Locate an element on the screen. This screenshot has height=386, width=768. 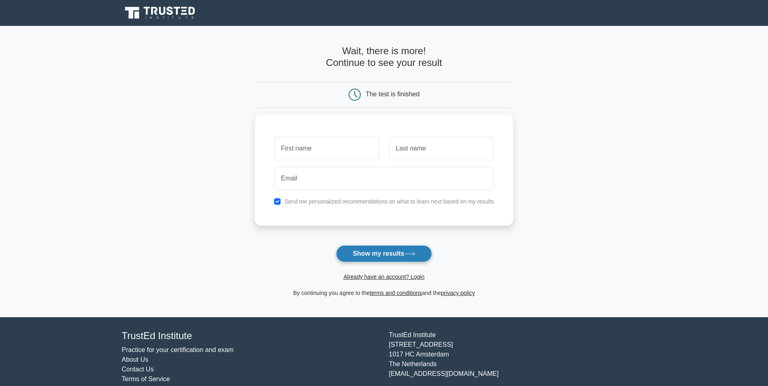
label: Send me personalized recommendations on what to learn next based on my results is located at coordinates (389, 202).